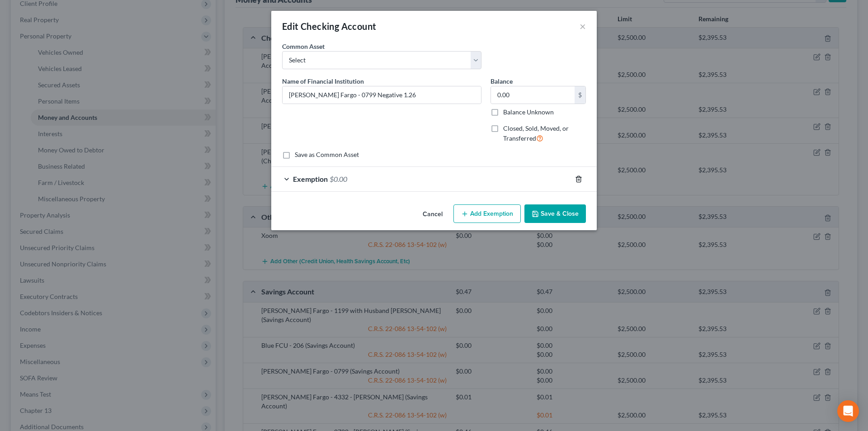  What do you see at coordinates (433, 214) in the screenshot?
I see `button: Cancel` at bounding box center [433, 214].